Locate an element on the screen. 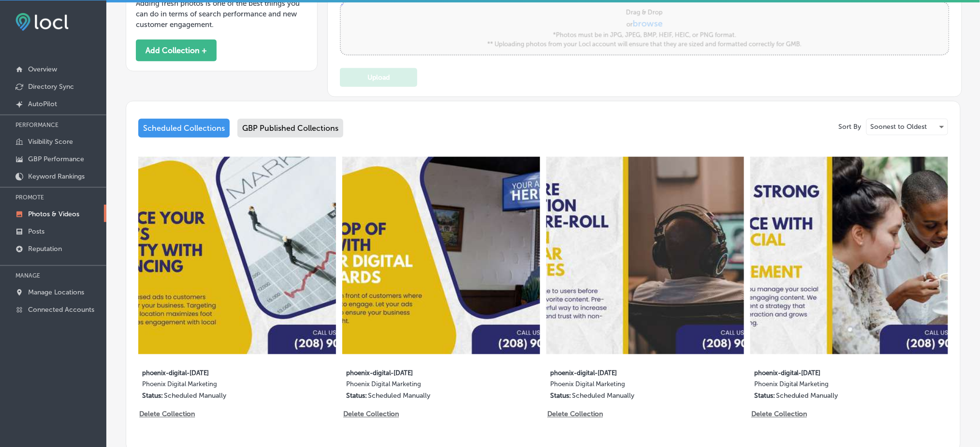  p: Photos & Videos is located at coordinates (54, 214).